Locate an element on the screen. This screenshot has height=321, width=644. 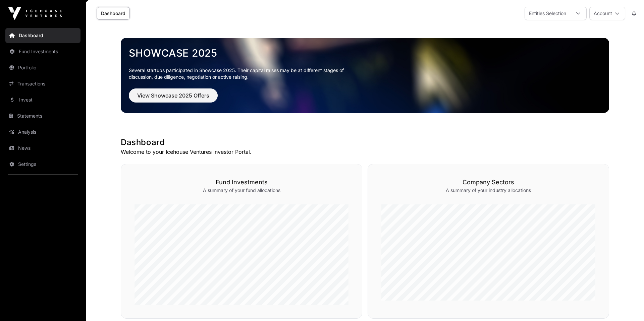
p: A summary of your fund allocations is located at coordinates (241, 190).